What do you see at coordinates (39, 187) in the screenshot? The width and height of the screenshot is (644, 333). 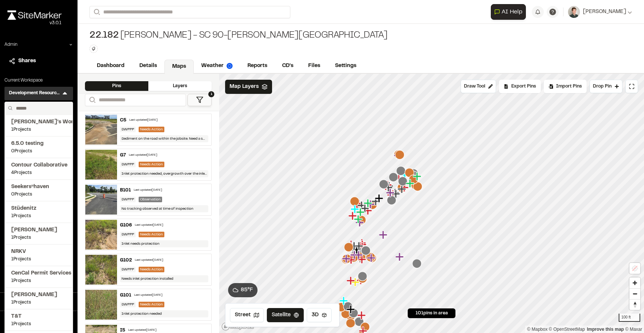 I see `span: Seekers’’haven` at bounding box center [39, 187].